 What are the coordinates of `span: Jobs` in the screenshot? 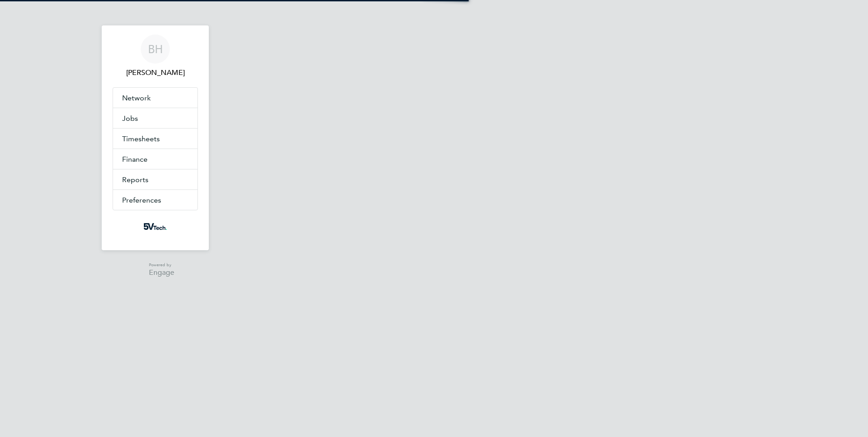 It's located at (130, 118).